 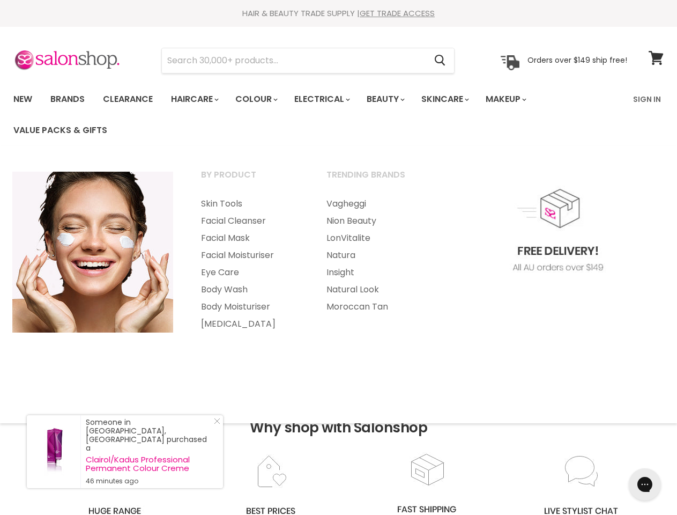 What do you see at coordinates (440, 61) in the screenshot?
I see `button: Search` at bounding box center [440, 61].